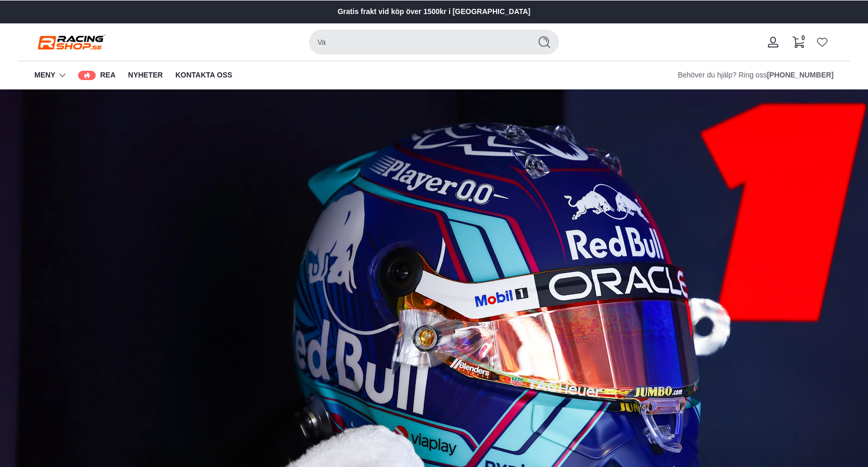 Image resolution: width=868 pixels, height=467 pixels. What do you see at coordinates (798, 42) in the screenshot?
I see `modal-opener: Varukorgsfack` at bounding box center [798, 42].